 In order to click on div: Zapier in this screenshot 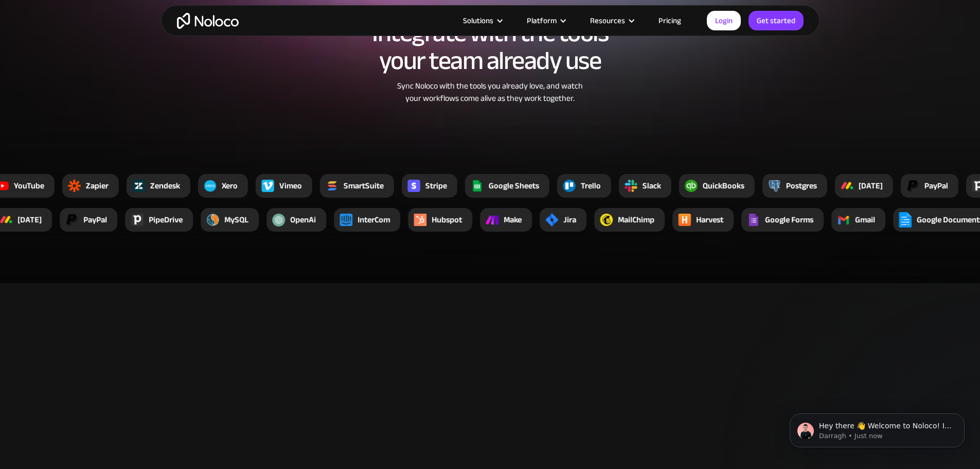, I will do `click(97, 186)`.